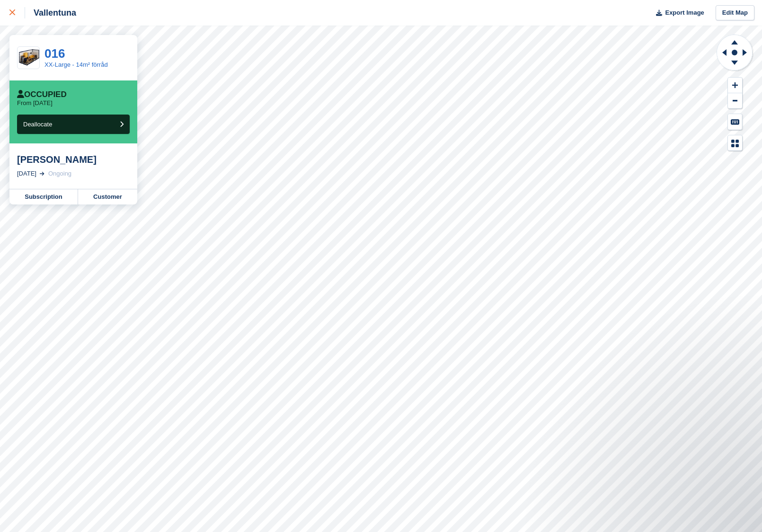 This screenshot has width=762, height=532. What do you see at coordinates (42, 174) in the screenshot?
I see `img: arrow-right-light-icn-cde0832a797a2874e46488d9cf13f60e5c3a73dbe684e267c42b8395dfbc2abf.svg` at bounding box center [42, 174].